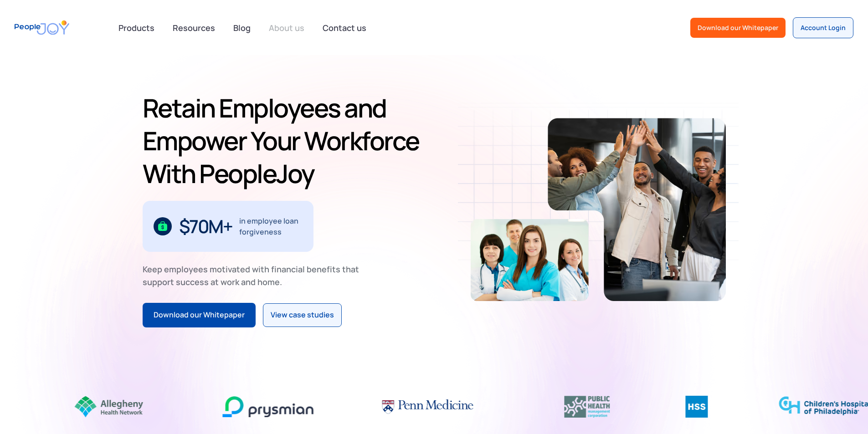 Image resolution: width=868 pixels, height=434 pixels. Describe the element at coordinates (823, 28) in the screenshot. I see `a: Account Login` at that location.